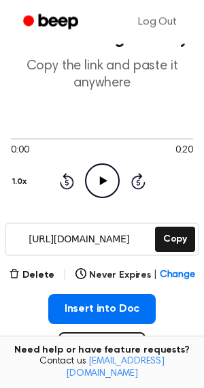 The image size is (204, 388). What do you see at coordinates (20, 150) in the screenshot?
I see `span: 0:00` at bounding box center [20, 150].